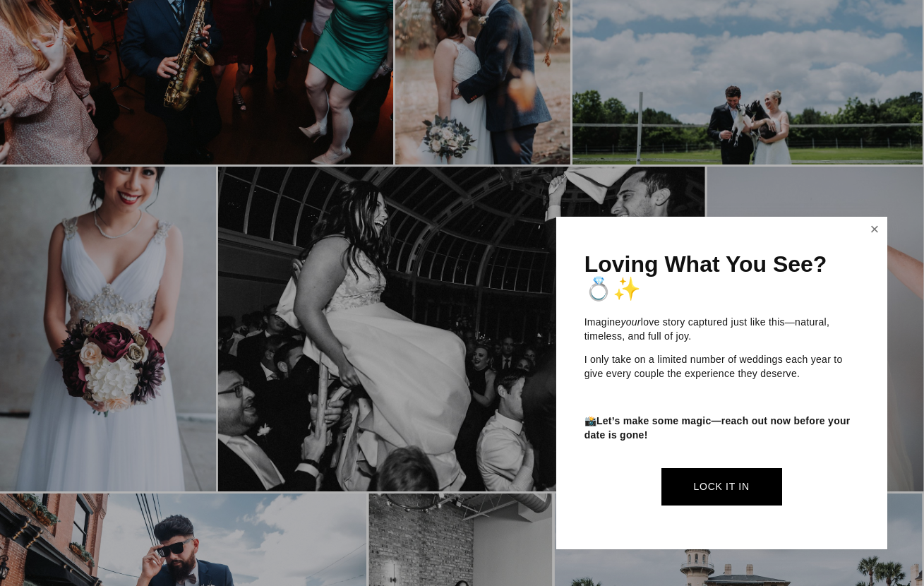 The height and width of the screenshot is (586, 924). I want to click on a: Lock It In, so click(722, 487).